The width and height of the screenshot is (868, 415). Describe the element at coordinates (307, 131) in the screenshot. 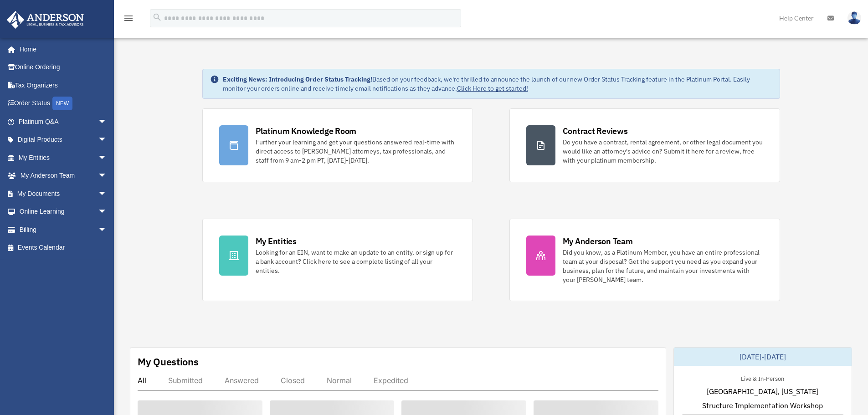

I see `div: Platinum Knowledge Room` at that location.